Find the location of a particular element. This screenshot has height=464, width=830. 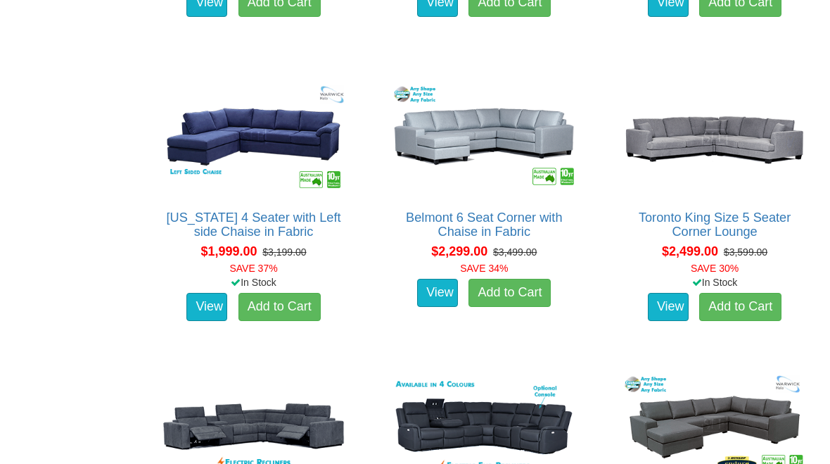

del: $3,199.00 is located at coordinates (284, 252).